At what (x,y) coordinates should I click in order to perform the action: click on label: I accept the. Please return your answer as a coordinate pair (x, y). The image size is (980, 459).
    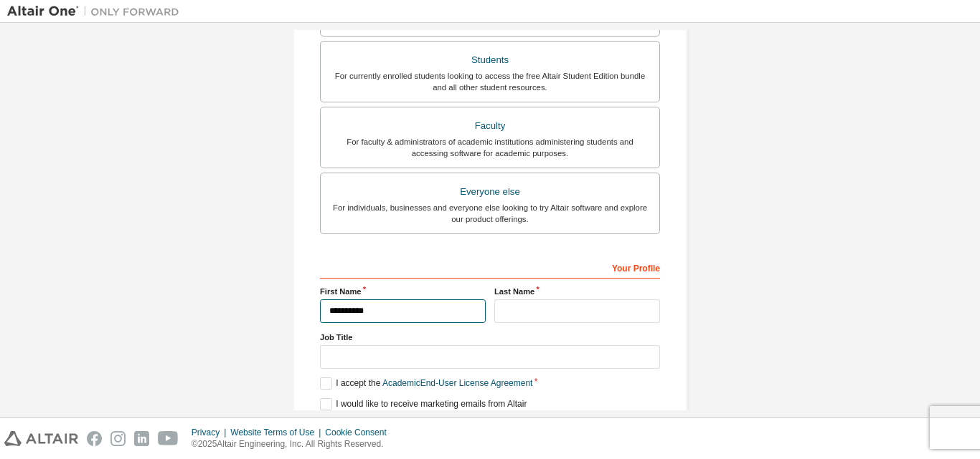
    Looking at the image, I should click on (426, 383).